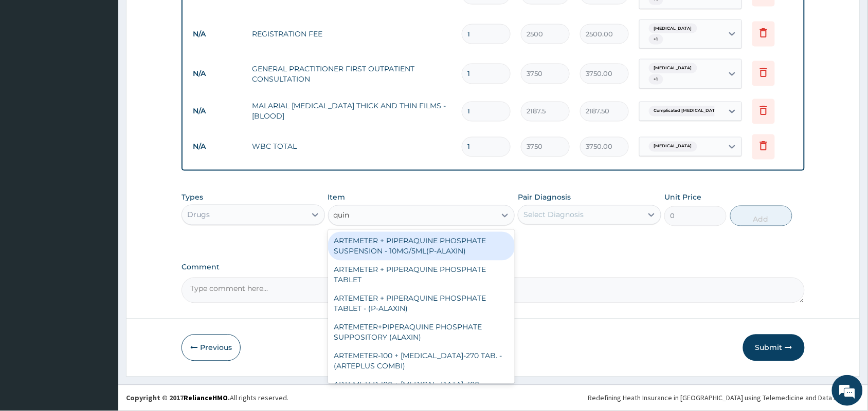 Image resolution: width=868 pixels, height=411 pixels. What do you see at coordinates (178, 398) in the screenshot?
I see `strong: Copyright © 2017 .` at bounding box center [178, 398].